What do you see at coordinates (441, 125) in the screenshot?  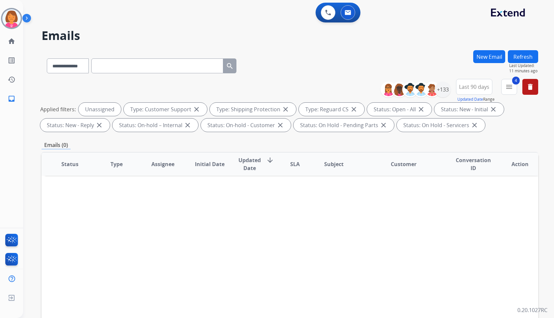 I see `div: Status: On Hold - Servicers` at bounding box center [441, 125].